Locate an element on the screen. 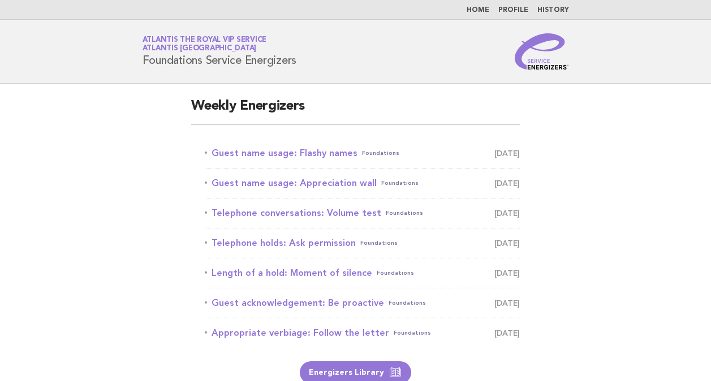 The image size is (711, 381). h1: Foundations Service Energizers is located at coordinates (219, 51).